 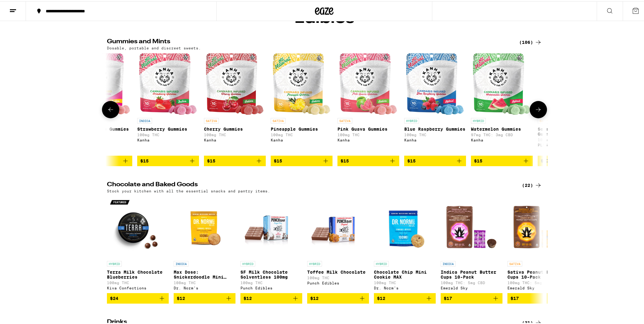 What do you see at coordinates (502, 83) in the screenshot?
I see `img: Kanha - Watermelon Gummies` at bounding box center [502, 83].